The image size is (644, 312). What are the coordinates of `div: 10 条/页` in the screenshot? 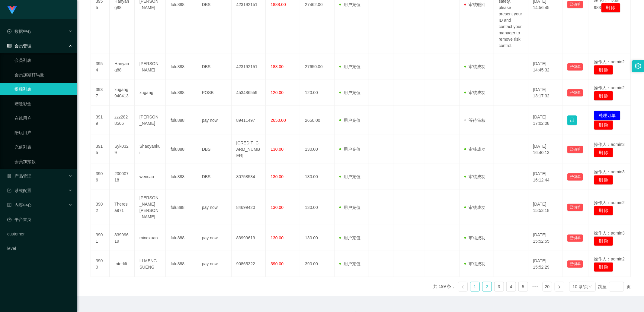 It's located at (580, 287).